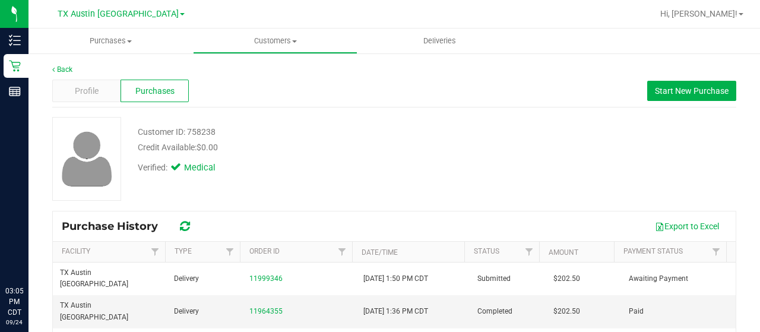 The image size is (760, 332). Describe the element at coordinates (692, 91) in the screenshot. I see `span: Start New Purchase` at that location.